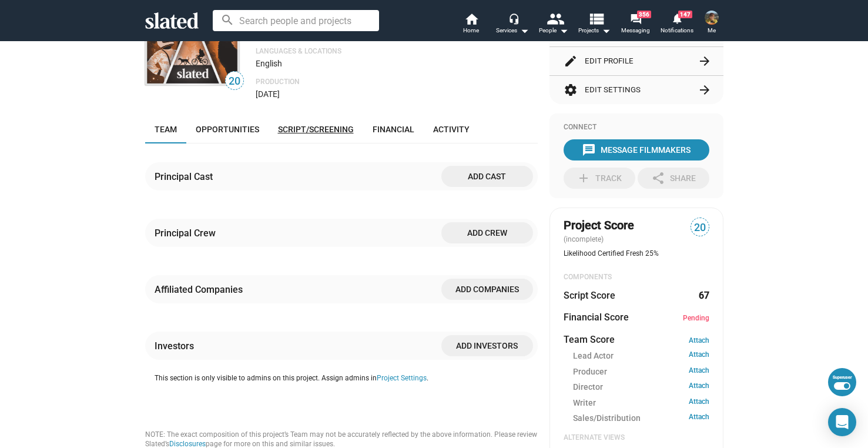  I want to click on mat-icon: share, so click(658, 178).